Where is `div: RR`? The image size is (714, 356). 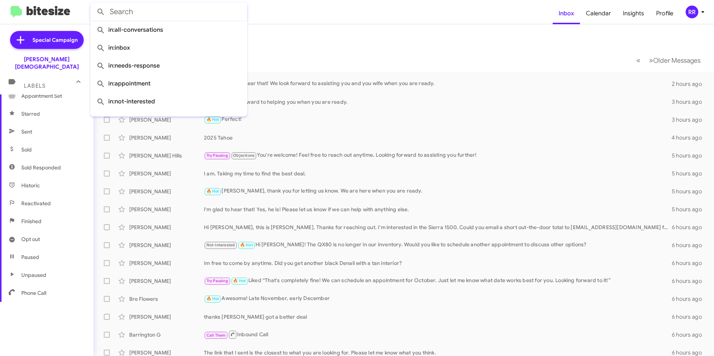
div: RR is located at coordinates (692, 12).